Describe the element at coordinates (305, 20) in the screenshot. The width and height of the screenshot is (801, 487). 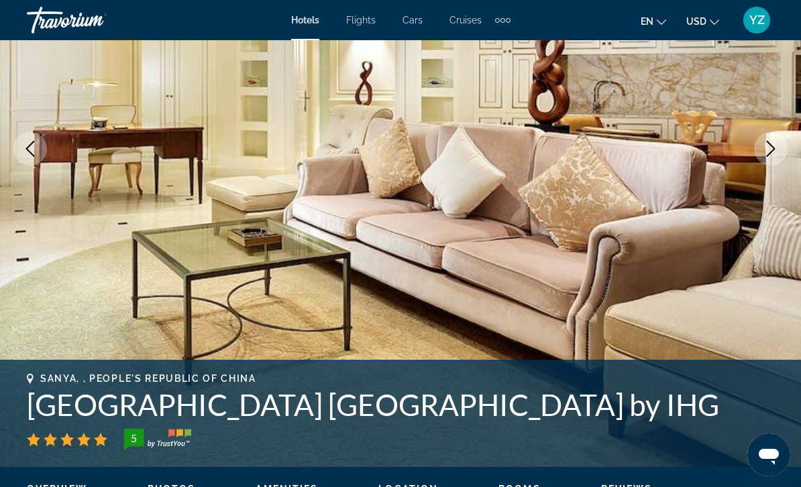
I see `span: Hotels` at that location.